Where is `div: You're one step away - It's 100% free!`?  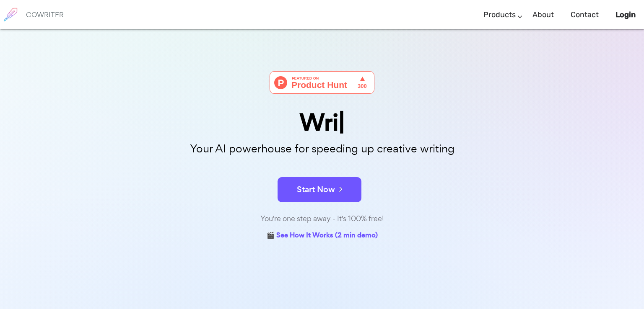
div: You're one step away - It's 100% free! is located at coordinates (322, 219).